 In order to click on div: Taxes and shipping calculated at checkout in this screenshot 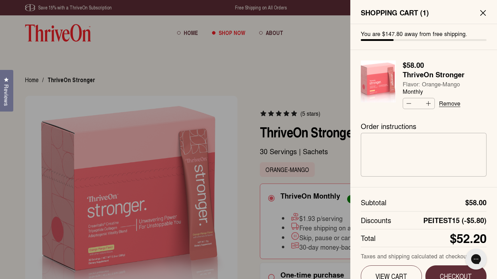, I will do `click(424, 256)`.